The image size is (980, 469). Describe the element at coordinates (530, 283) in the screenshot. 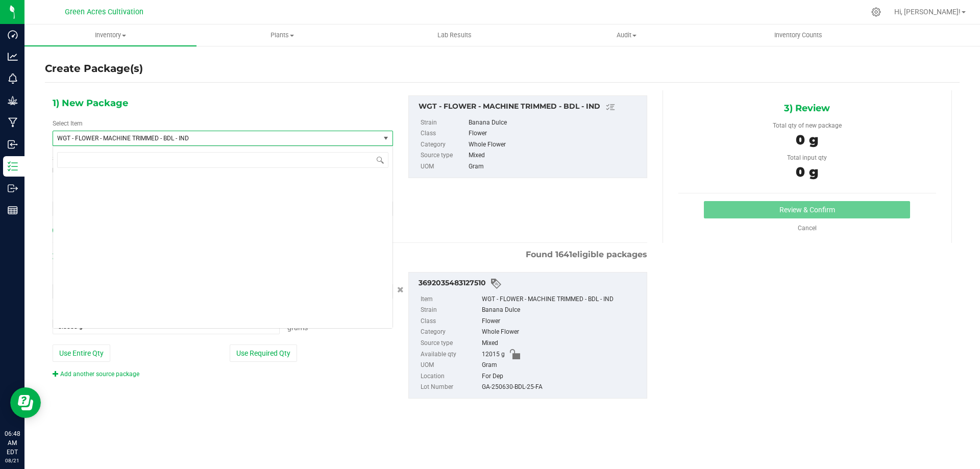

I see `div: 3692035483127510` at that location.